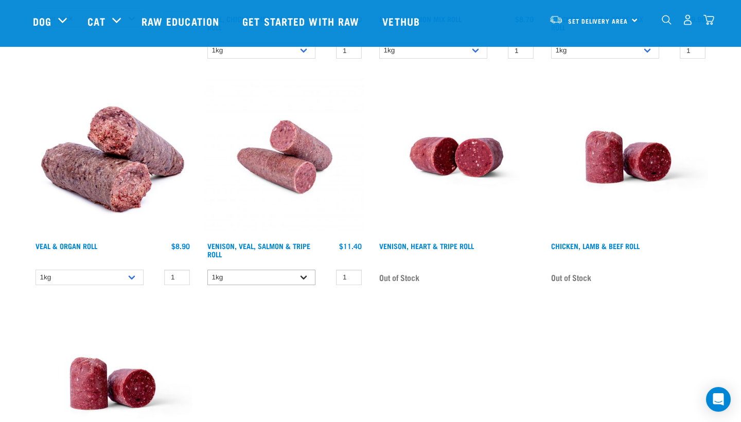 The image size is (741, 422). Describe the element at coordinates (259, 250) in the screenshot. I see `a: Venison, Veal, Salmon & Tripe Roll` at that location.